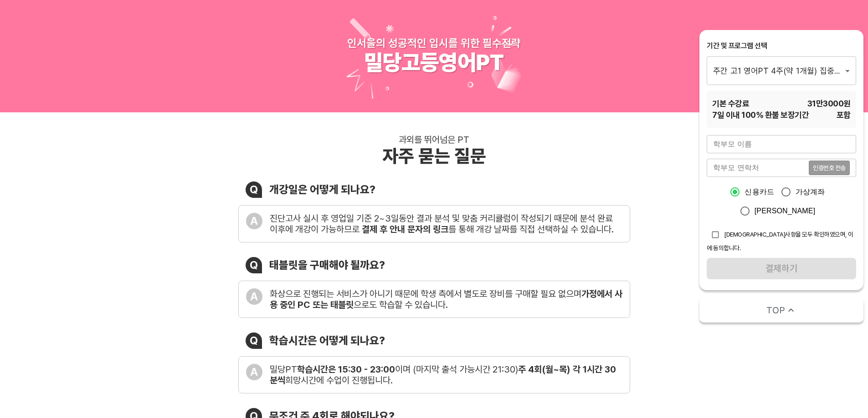 This screenshot has height=418, width=868. Describe the element at coordinates (758, 168) in the screenshot. I see `input: 학부모 연락처를 입력해주세요` at that location.